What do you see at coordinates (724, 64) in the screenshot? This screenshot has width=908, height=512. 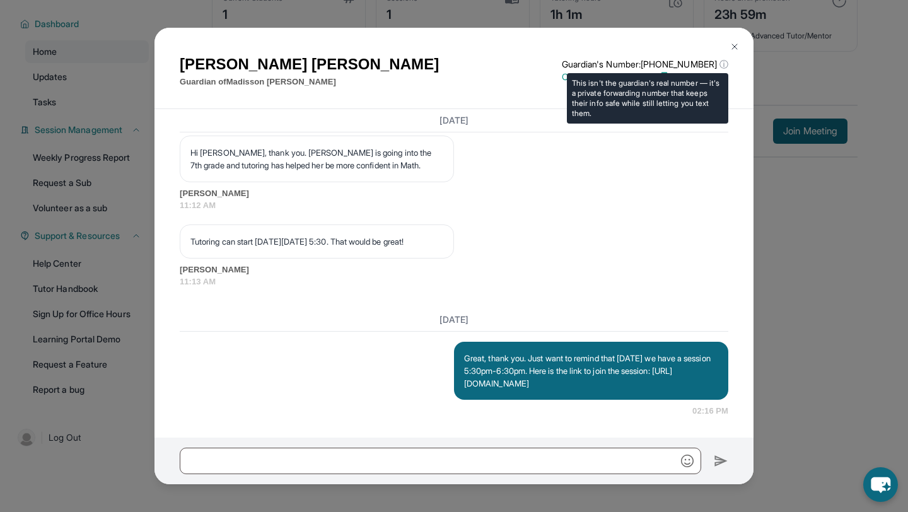 I see `span: ⓘ` at bounding box center [724, 64].